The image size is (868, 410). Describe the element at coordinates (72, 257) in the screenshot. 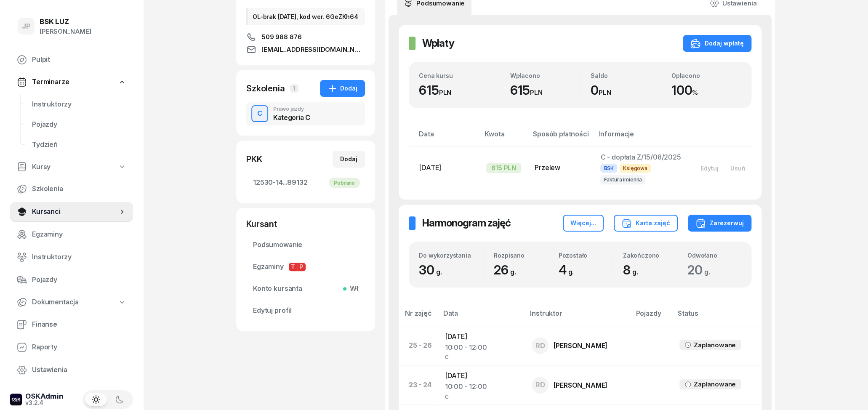

I see `a: Instruktorzy` at that location.